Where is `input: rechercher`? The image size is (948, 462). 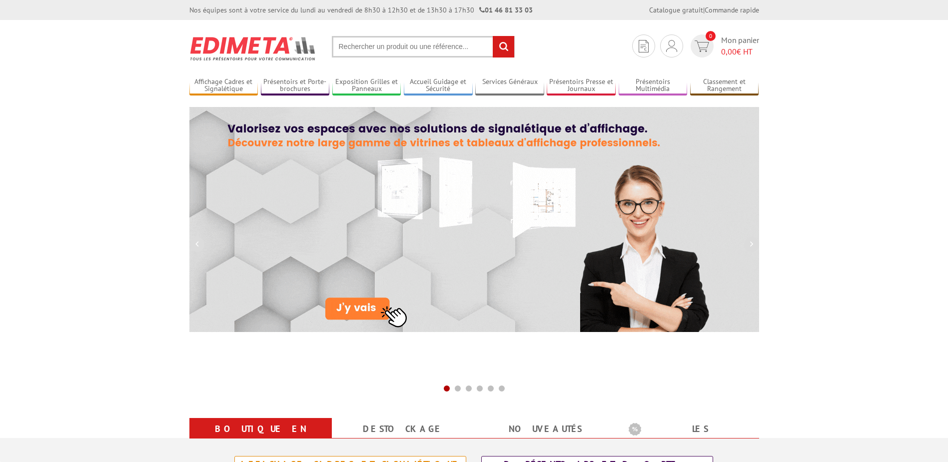
input: rechercher is located at coordinates (503, 46).